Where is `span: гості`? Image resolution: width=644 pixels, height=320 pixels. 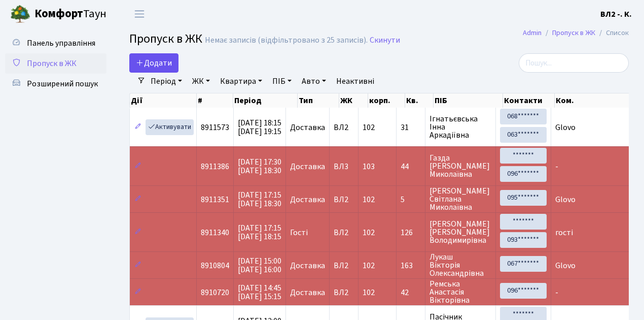
span: гості is located at coordinates (564, 232).